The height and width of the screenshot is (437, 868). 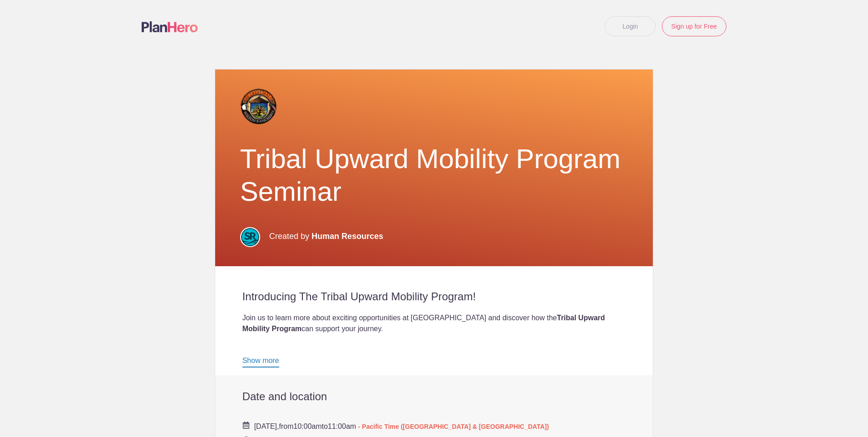 I want to click on img: Tribal logo slider, so click(x=258, y=107).